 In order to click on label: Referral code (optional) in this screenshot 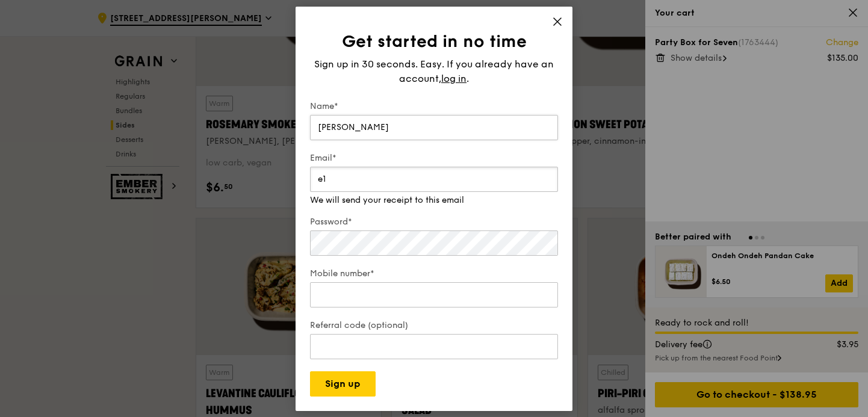, I will do `click(434, 326)`.